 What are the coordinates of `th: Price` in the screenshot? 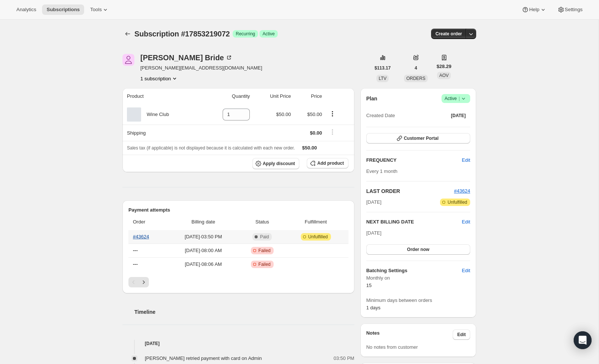 It's located at (308, 97).